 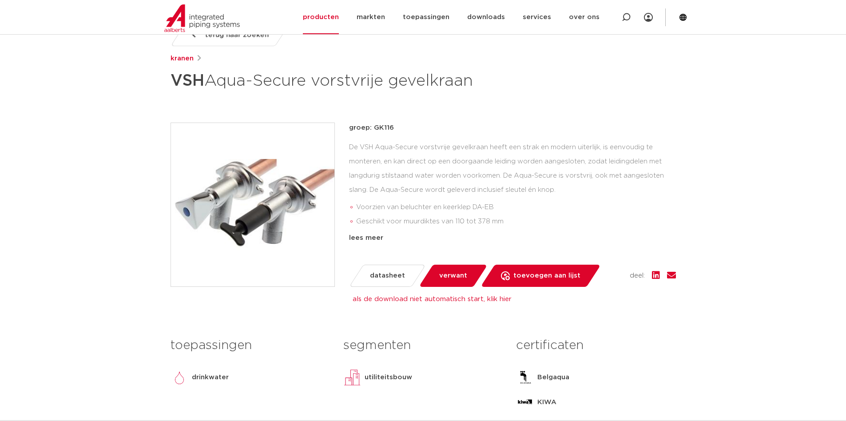 What do you see at coordinates (516, 207) in the screenshot?
I see `li: Voorzien van beluchter en keerklep DA-EB` at bounding box center [516, 207].